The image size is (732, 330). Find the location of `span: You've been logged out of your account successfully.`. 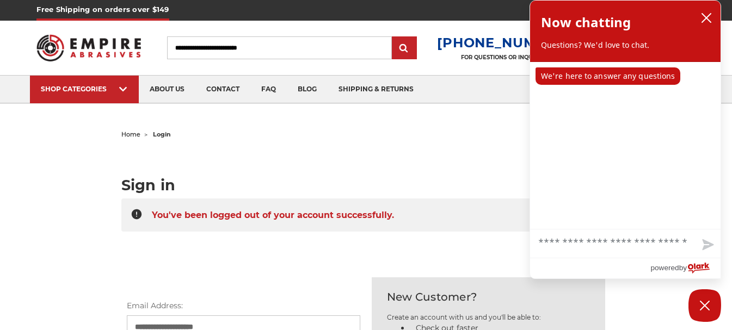

span: You've been logged out of your account successfully. is located at coordinates (273, 215).